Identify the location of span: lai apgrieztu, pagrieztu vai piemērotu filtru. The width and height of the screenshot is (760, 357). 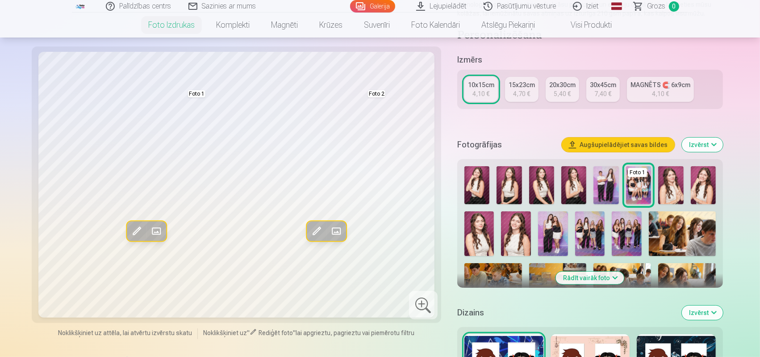
(355, 333).